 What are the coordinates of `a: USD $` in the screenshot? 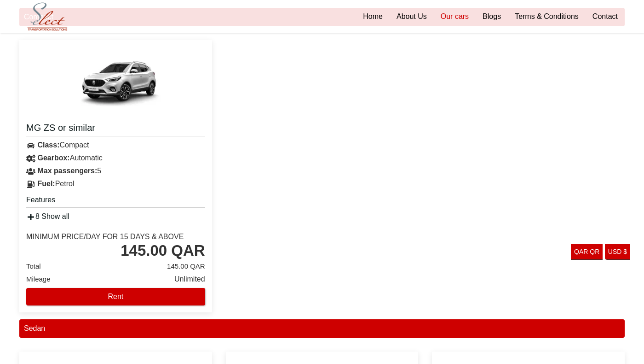 It's located at (617, 251).